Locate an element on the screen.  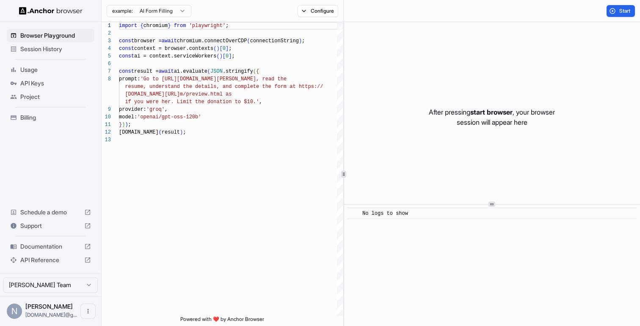
span: Browser Playground is located at coordinates (55, 36).